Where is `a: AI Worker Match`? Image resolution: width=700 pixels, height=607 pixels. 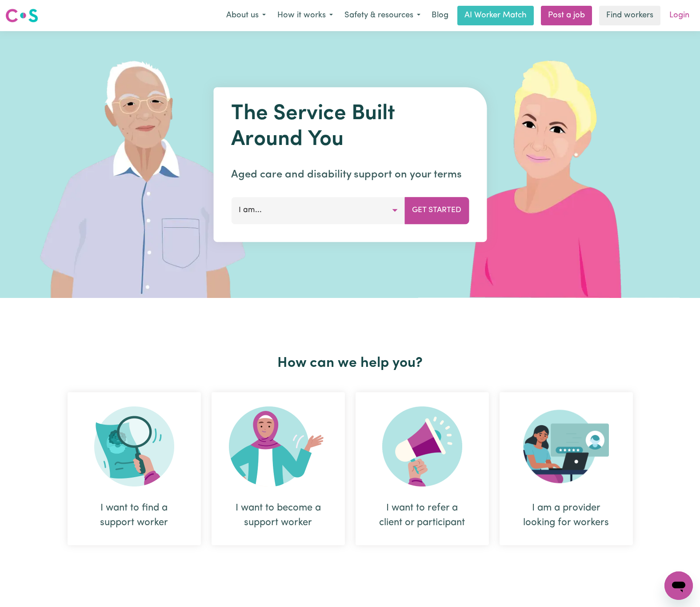
a: AI Worker Match is located at coordinates (496, 15).